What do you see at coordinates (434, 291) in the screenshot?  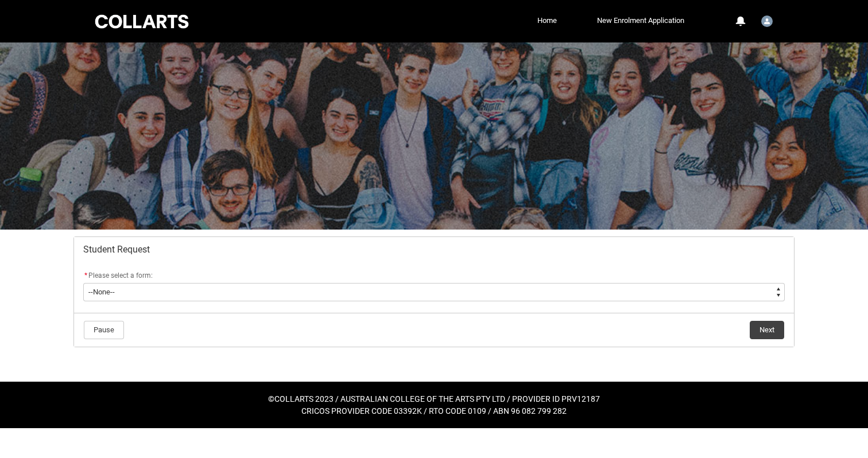 I see `article: Redu_Student_Request flow` at bounding box center [434, 291].